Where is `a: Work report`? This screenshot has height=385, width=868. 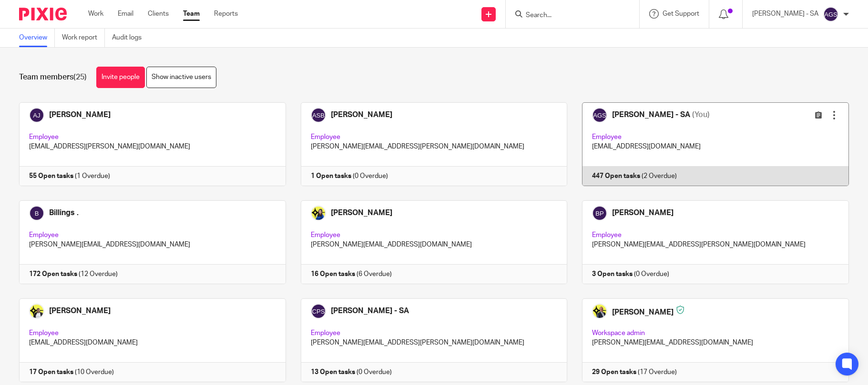
a: Work report is located at coordinates (83, 38).